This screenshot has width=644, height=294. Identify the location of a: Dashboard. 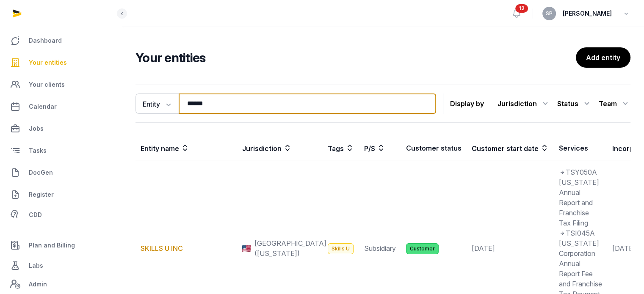
(60, 41).